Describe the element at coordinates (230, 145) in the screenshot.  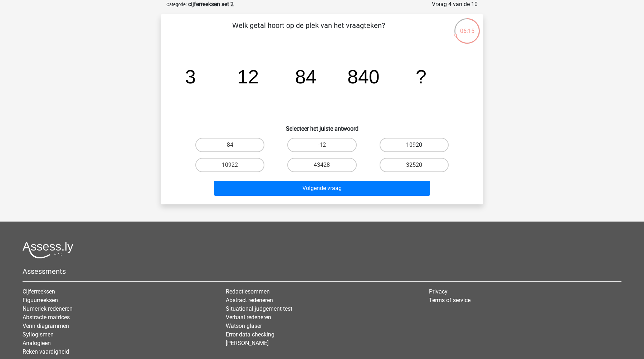
I see `label: 84` at that location.